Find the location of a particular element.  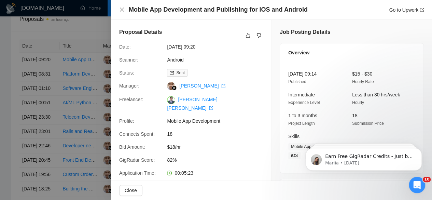

span: Sent is located at coordinates (180, 73).